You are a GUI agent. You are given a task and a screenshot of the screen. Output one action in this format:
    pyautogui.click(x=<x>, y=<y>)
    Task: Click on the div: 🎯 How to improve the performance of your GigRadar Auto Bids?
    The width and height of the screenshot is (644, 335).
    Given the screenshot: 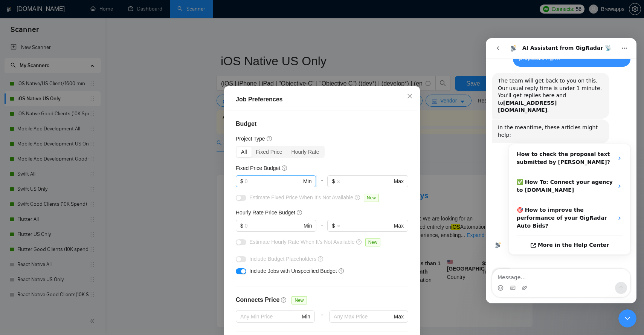 What is the action you would take?
    pyautogui.click(x=84, y=180)
    